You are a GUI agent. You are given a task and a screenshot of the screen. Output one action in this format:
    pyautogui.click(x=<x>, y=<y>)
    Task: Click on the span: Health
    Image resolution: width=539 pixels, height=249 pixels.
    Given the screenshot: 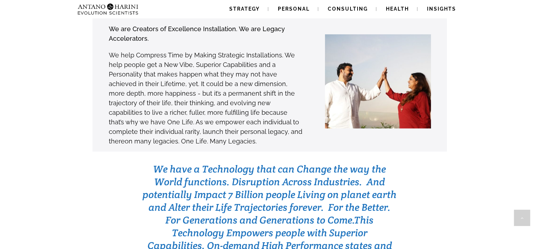 What is the action you would take?
    pyautogui.click(x=397, y=9)
    